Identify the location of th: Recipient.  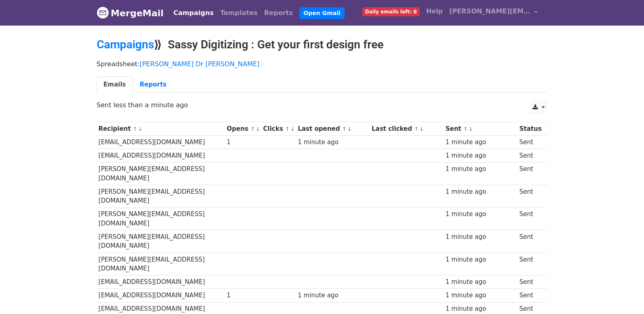
(161, 129).